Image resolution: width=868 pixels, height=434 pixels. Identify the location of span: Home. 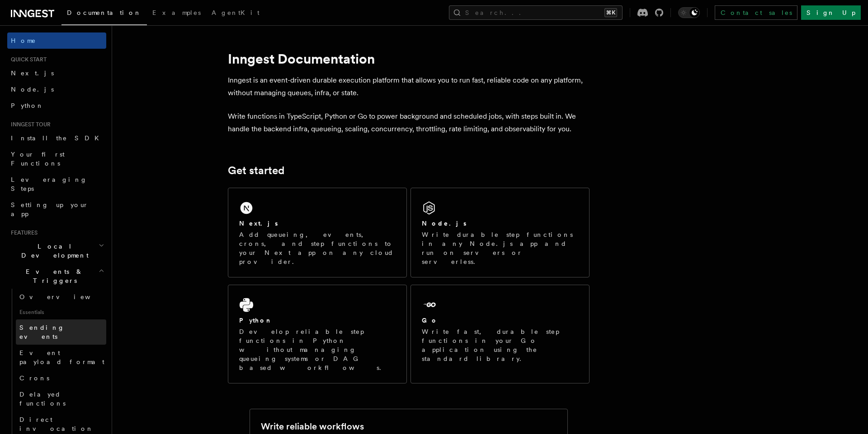
(23, 41).